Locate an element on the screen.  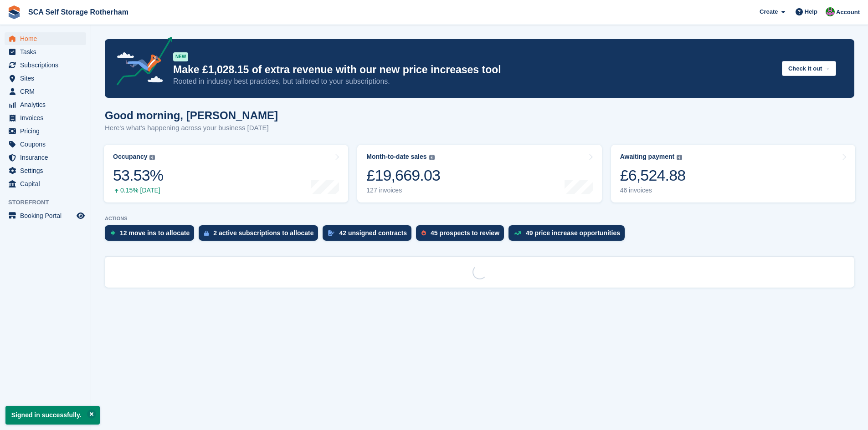
div: 45 prospects to review is located at coordinates (465, 233).